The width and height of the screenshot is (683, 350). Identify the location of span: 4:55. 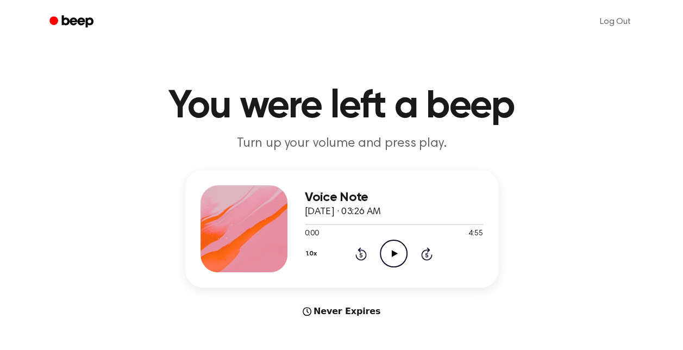
(476, 234).